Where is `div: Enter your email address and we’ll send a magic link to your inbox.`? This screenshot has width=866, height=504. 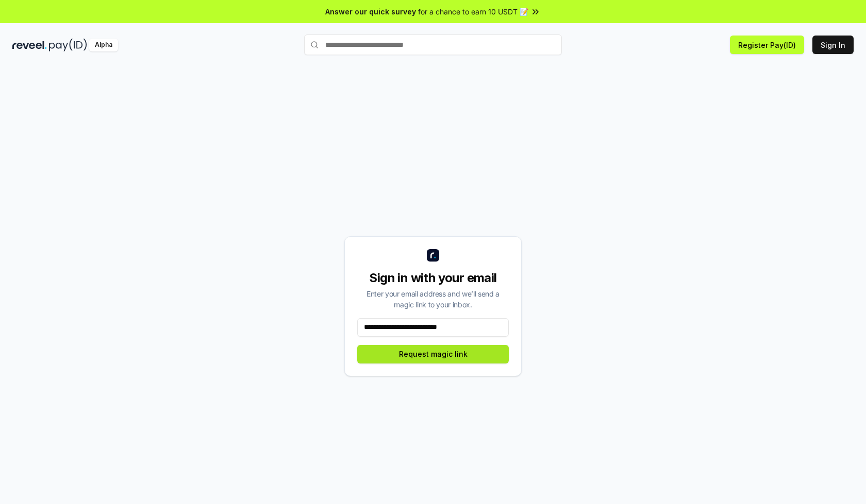 div: Enter your email address and we’ll send a magic link to your inbox. is located at coordinates (433, 299).